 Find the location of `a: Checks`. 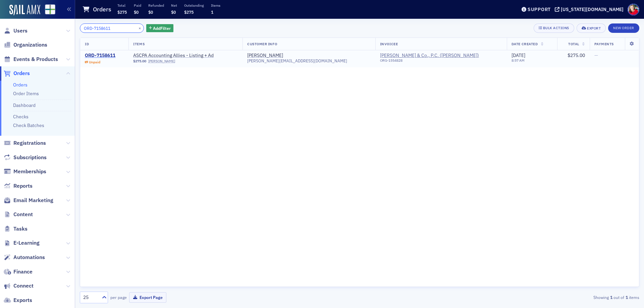

a: Checks is located at coordinates (21, 116).